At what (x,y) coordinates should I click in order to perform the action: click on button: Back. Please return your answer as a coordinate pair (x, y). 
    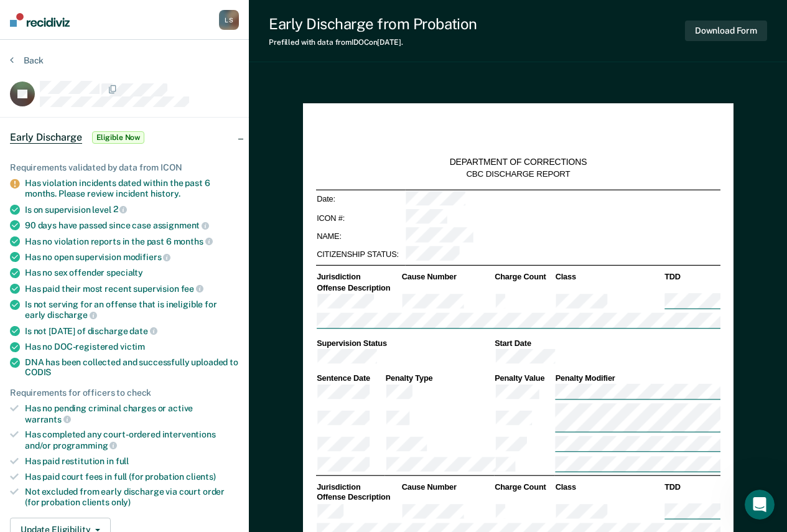
    Looking at the image, I should click on (27, 60).